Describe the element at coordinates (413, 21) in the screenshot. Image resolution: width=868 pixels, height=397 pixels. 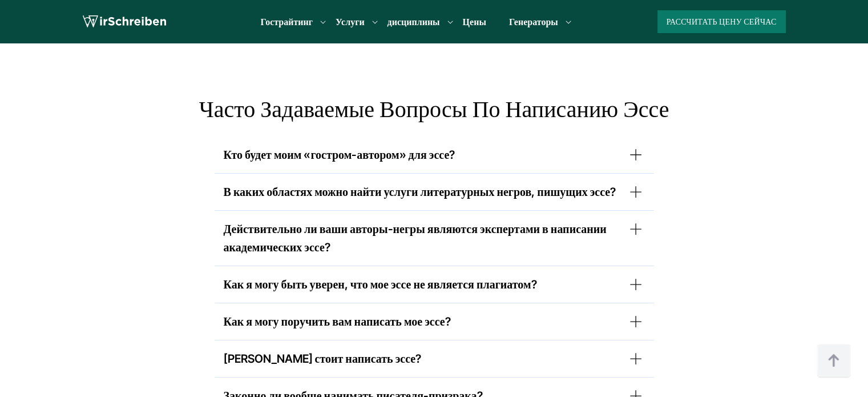
I see `font: дисциплины` at that location.